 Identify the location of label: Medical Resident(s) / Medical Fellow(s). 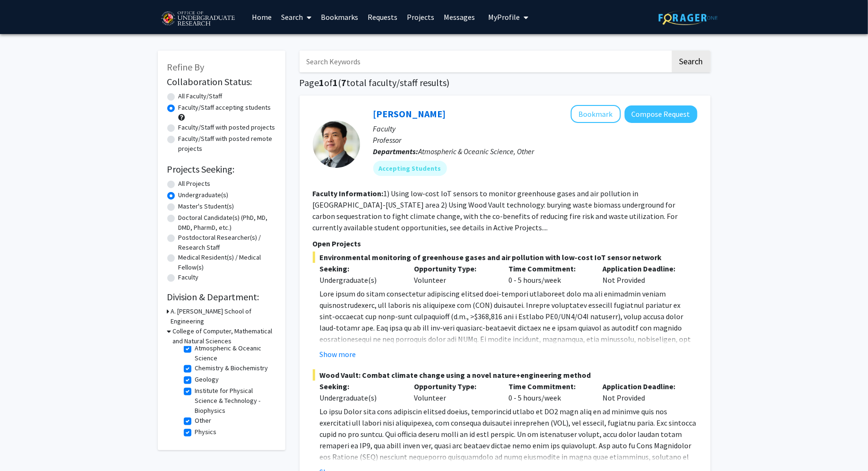
(227, 262).